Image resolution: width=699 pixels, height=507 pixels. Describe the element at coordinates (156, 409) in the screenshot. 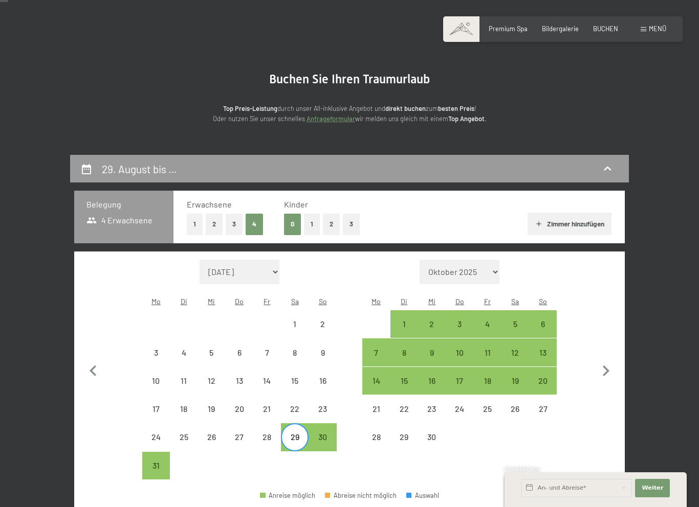

I see `div: Mon Aug 17 2026` at that location.